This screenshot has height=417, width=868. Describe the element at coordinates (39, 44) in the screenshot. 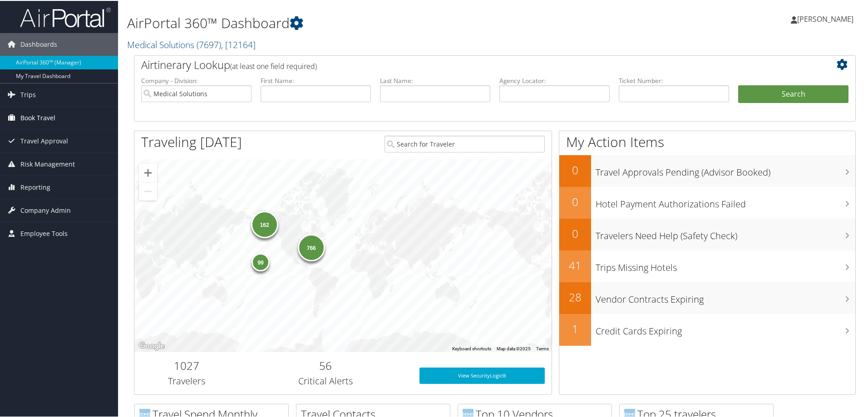

I see `span: Dashboards` at that location.